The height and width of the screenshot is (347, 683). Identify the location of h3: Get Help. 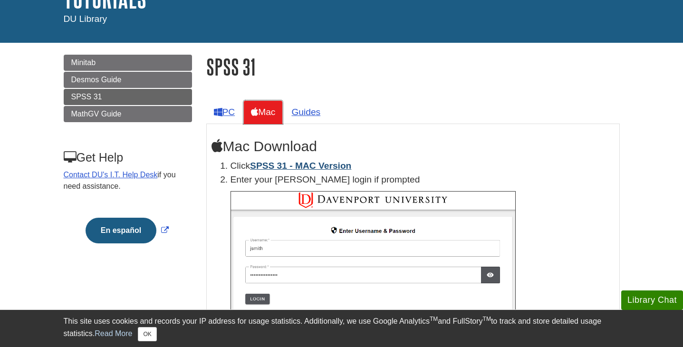
(127, 157).